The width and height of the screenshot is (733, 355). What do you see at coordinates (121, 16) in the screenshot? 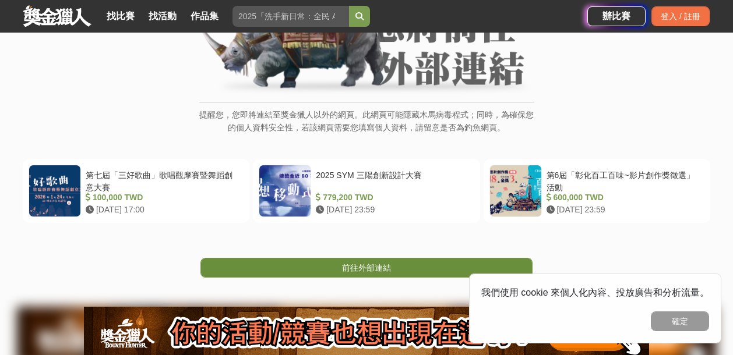
I see `a: 找比賽` at bounding box center [121, 16].